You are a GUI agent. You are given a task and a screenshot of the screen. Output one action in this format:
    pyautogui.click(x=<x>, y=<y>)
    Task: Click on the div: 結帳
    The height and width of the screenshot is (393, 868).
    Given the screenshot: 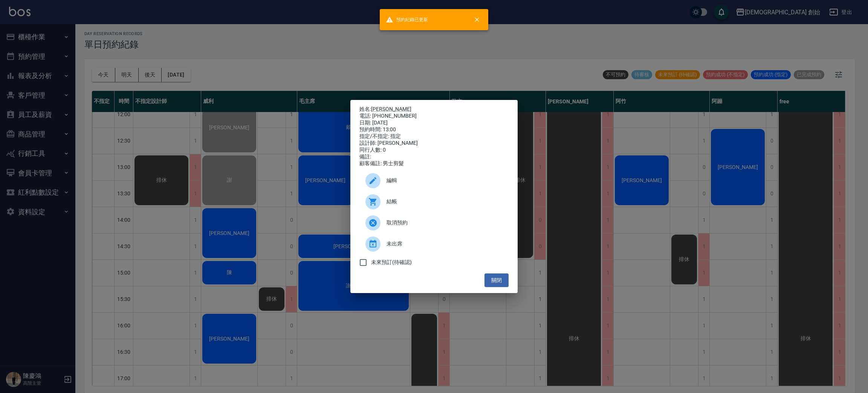 What is the action you would take?
    pyautogui.click(x=434, y=202)
    